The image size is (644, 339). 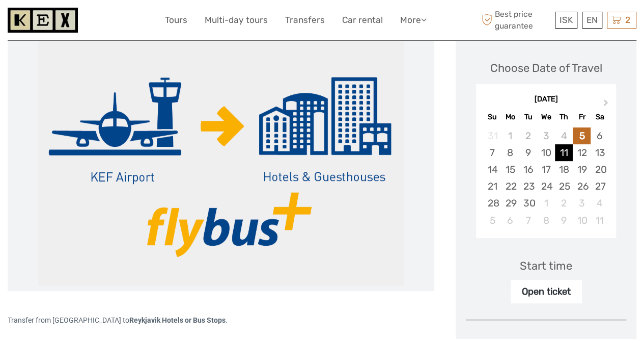 I want to click on div: Choose Tuesday, September 9th, 2025, so click(x=528, y=152).